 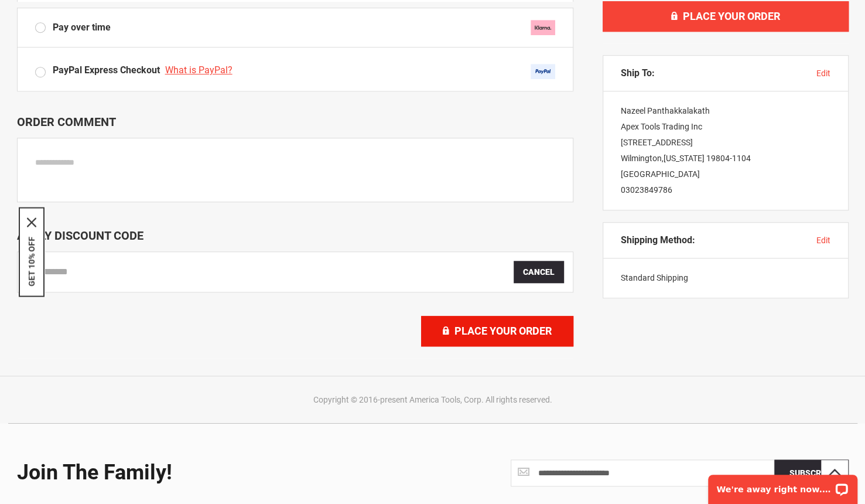 What do you see at coordinates (646, 190) in the screenshot?
I see `a: 03023849786` at bounding box center [646, 190].